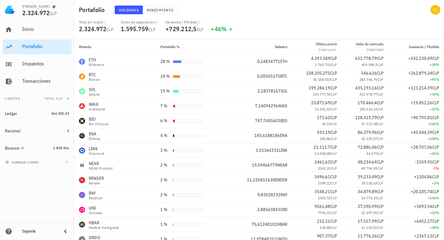 This screenshot has height=240, width=444. What do you see at coordinates (416, 168) in the screenshot?
I see `div: -3` at bounding box center [416, 168].